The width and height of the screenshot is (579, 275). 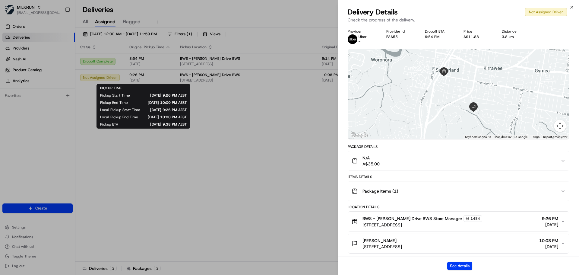 I want to click on button: See details, so click(x=460, y=266).